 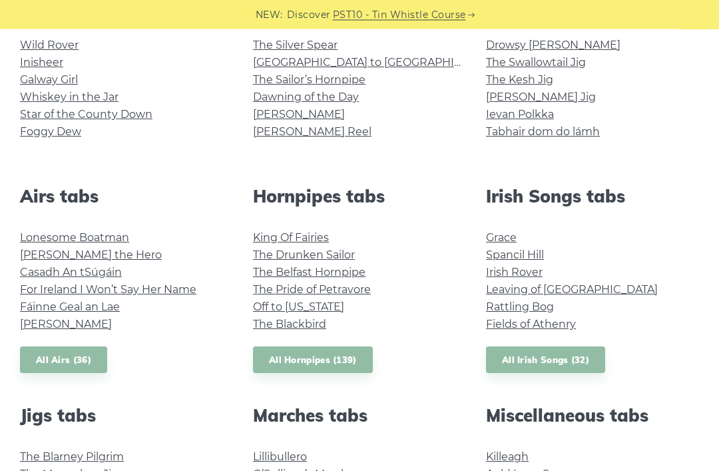 I want to click on a: Lillibullero, so click(x=280, y=457).